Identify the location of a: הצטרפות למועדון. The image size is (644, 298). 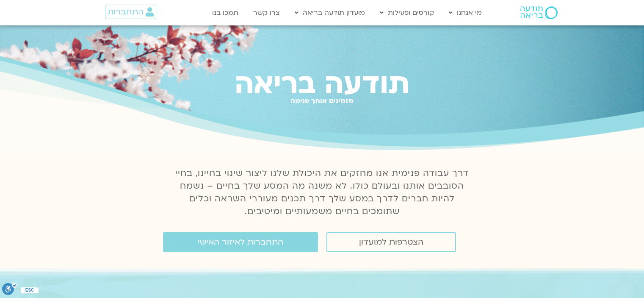
(391, 242).